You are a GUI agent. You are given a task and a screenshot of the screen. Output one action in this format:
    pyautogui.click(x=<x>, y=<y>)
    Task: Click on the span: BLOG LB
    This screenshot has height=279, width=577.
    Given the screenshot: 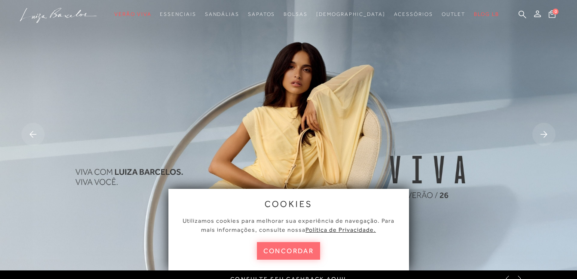 What is the action you would take?
    pyautogui.click(x=486, y=14)
    